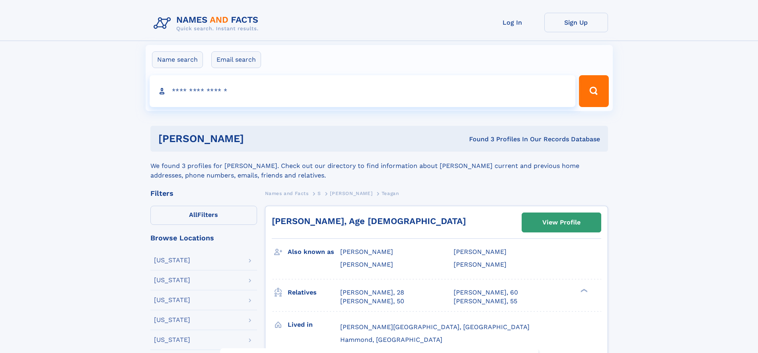  I want to click on div: Filters, so click(204, 193).